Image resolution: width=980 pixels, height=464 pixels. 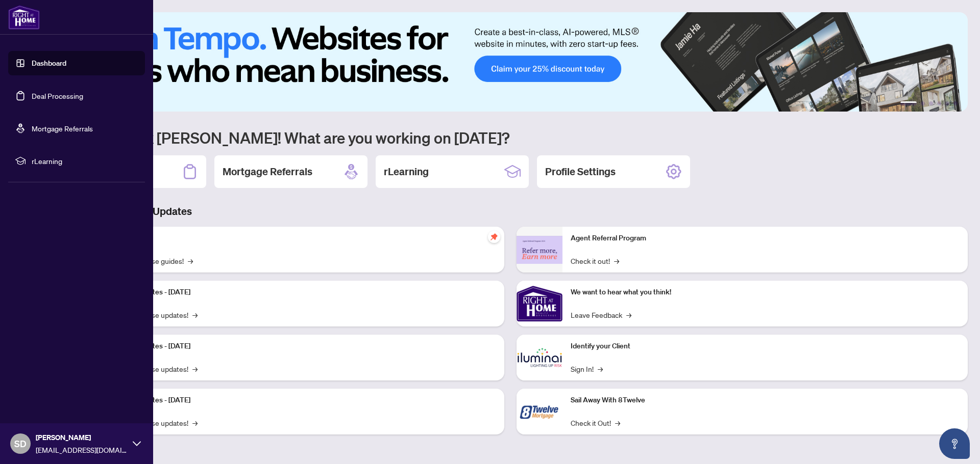 What do you see at coordinates (302, 238) in the screenshot?
I see `p: Self-Help` at bounding box center [302, 238].